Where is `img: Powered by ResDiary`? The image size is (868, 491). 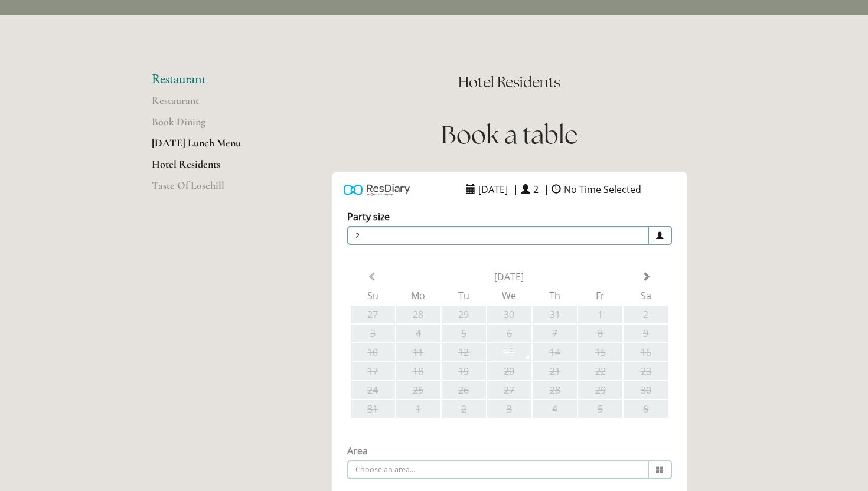 img: Powered by ResDiary is located at coordinates (377, 189).